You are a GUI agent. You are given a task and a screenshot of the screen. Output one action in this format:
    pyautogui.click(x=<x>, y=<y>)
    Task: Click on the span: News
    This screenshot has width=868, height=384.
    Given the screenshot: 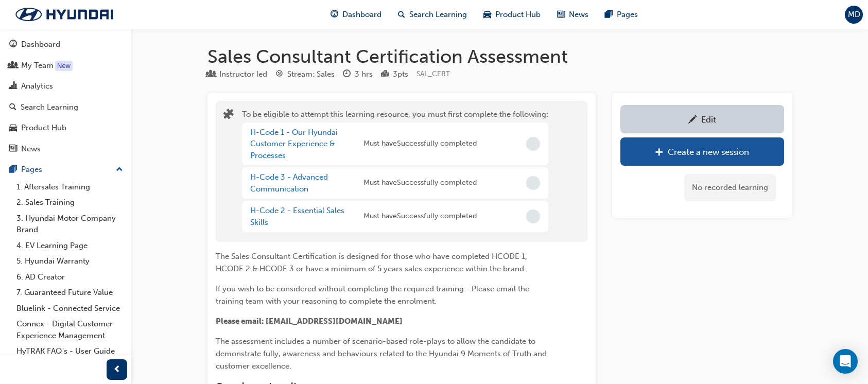 What is the action you would take?
    pyautogui.click(x=579, y=14)
    